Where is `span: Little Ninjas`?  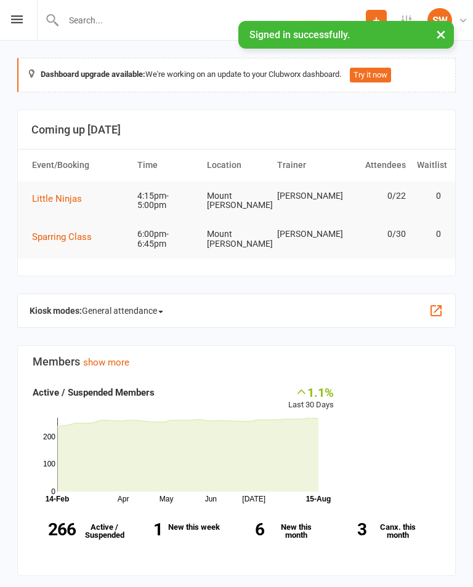
span: Little Ninjas is located at coordinates (57, 199).